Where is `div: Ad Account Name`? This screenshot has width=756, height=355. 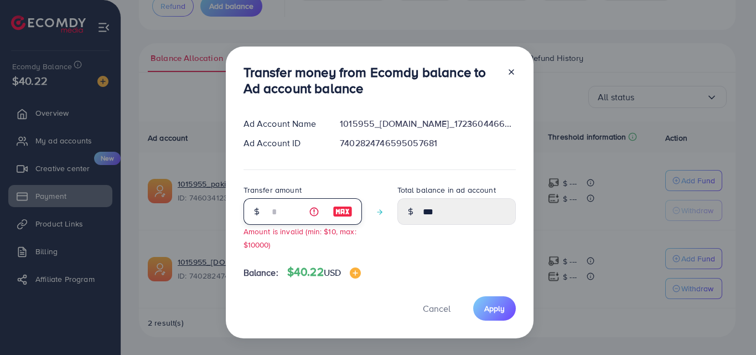 div: Ad Account Name is located at coordinates (283, 123).